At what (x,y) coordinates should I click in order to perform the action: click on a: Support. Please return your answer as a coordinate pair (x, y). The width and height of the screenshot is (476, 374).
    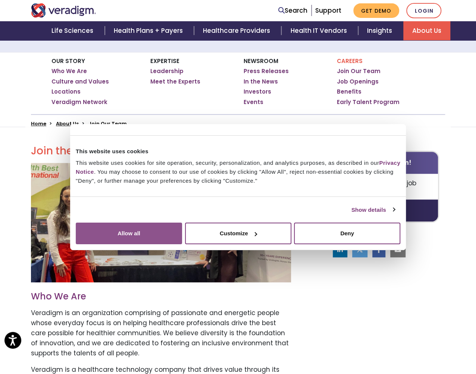
    Looking at the image, I should click on (328, 10).